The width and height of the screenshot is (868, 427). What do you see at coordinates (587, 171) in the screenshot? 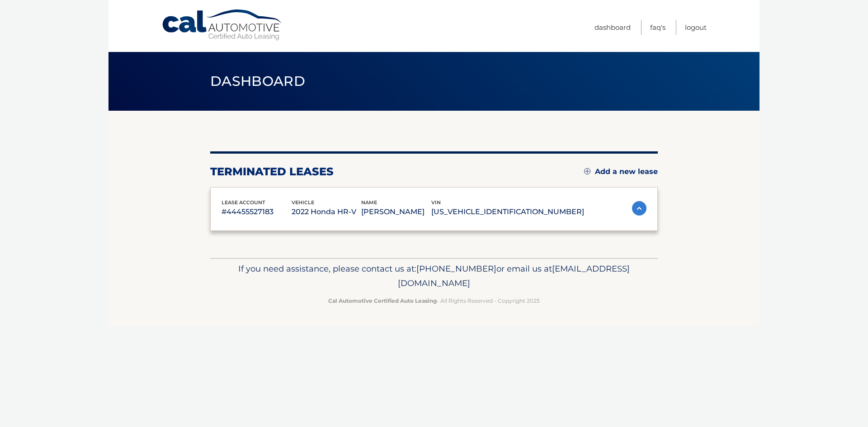
I see `img: add.svg` at bounding box center [587, 171].